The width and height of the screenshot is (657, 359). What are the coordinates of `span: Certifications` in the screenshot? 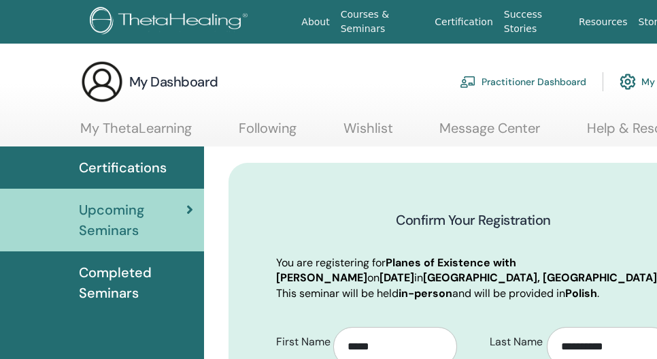 It's located at (122, 167).